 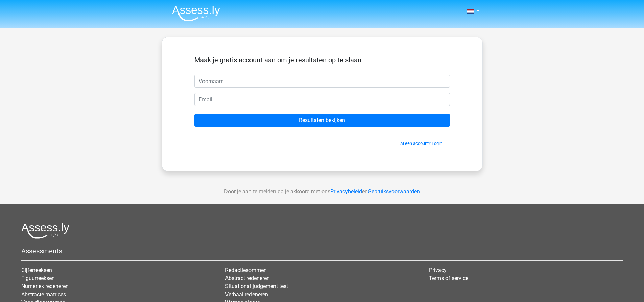 What do you see at coordinates (322, 251) in the screenshot?
I see `h5: Assessments` at bounding box center [322, 251].